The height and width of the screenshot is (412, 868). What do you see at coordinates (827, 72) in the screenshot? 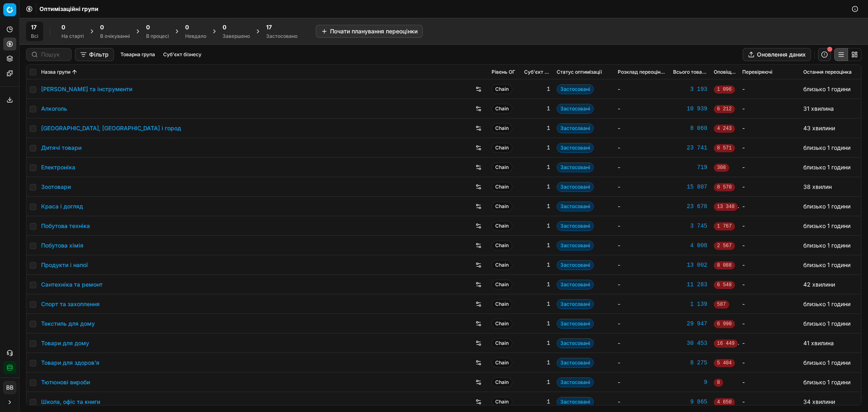
I see `span: Остання переоцінка` at bounding box center [827, 72].